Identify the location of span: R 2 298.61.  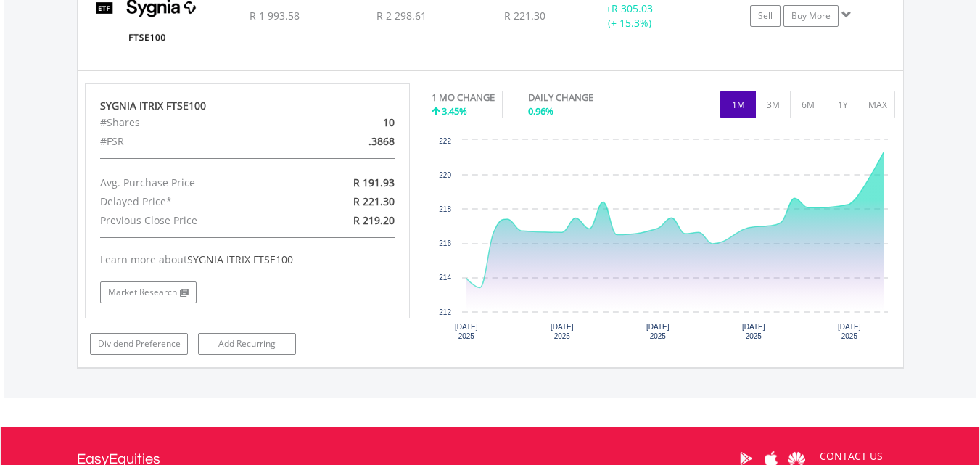
(401, 16).